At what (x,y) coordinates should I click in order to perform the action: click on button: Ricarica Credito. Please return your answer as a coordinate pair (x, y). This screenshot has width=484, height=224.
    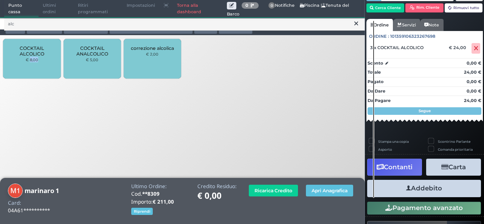
    Looking at the image, I should click on (273, 191).